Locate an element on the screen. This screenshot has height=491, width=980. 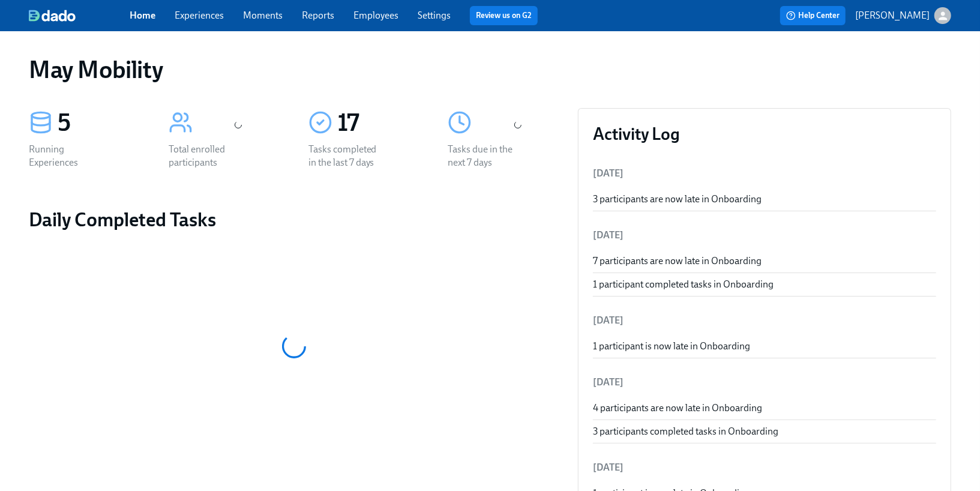
div: 5 is located at coordinates (98, 123).